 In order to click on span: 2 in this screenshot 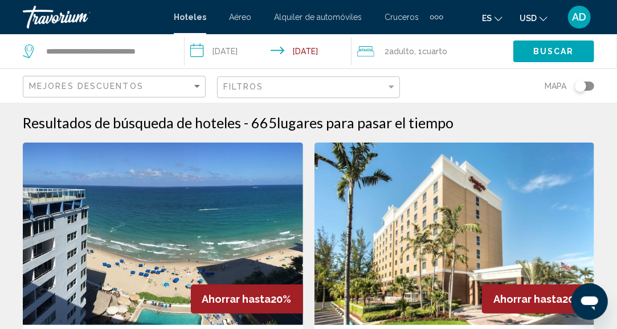, I will do `click(399, 51)`.